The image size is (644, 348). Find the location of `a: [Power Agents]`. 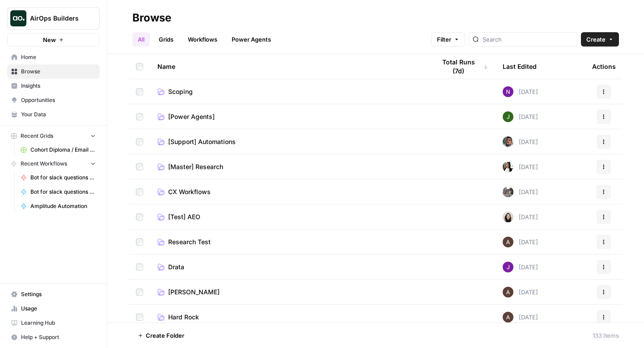

a: [Power Agents] is located at coordinates (290, 117).